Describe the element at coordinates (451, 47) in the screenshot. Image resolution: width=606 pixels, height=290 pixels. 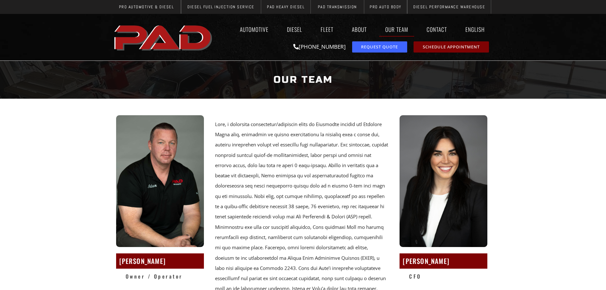
I see `a: schedule repair or service appointment` at that location.